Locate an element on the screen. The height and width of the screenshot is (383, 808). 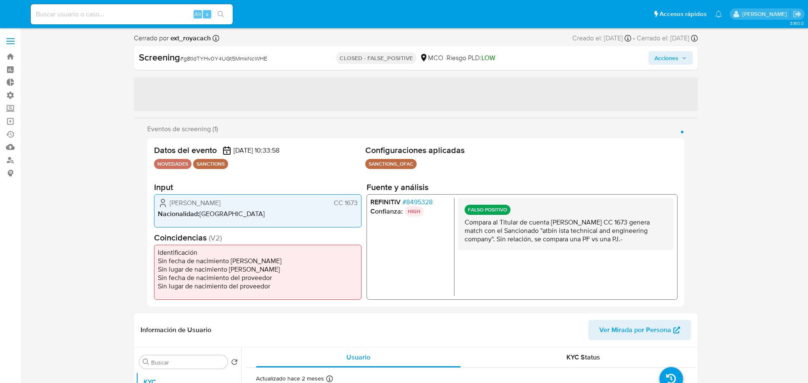
span: KYC Status is located at coordinates (583, 357).